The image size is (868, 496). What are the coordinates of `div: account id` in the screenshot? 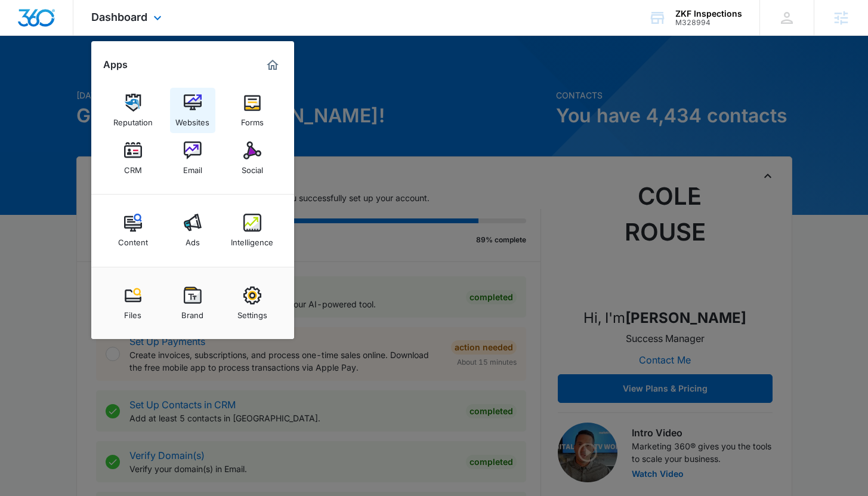 It's located at (709, 23).